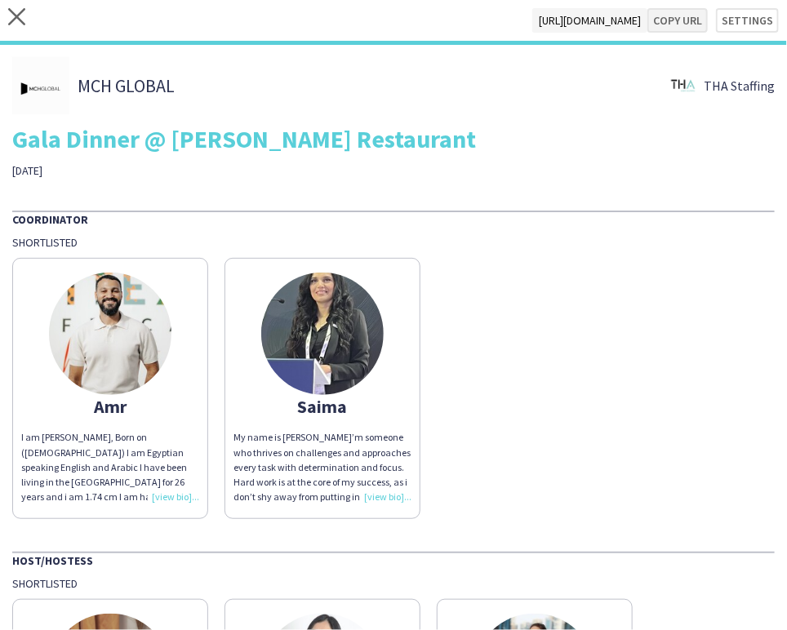 This screenshot has height=630, width=787. What do you see at coordinates (41, 86) in the screenshot?
I see `img: thumb-99a643f4-c141-48b4-b529-4584a50c8b05.jpg` at bounding box center [41, 86].